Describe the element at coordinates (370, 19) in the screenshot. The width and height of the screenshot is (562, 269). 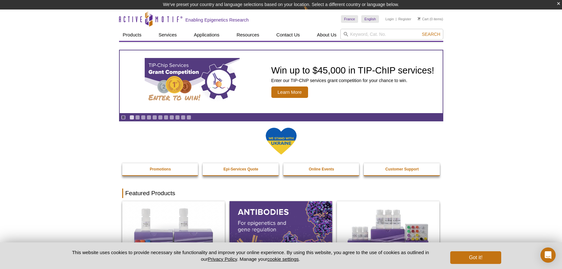
I see `a: English` at that location.